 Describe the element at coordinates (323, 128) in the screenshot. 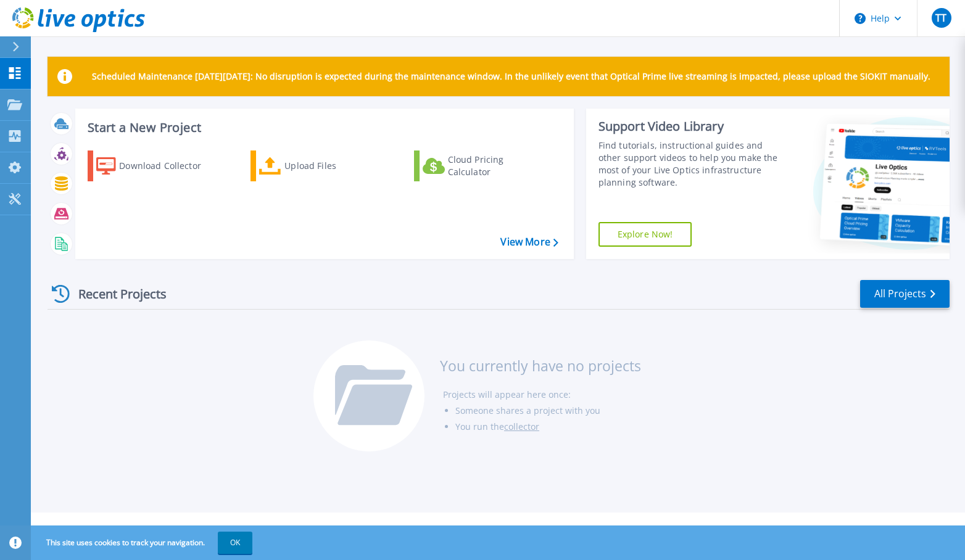

I see `h3: Start a New Project` at that location.